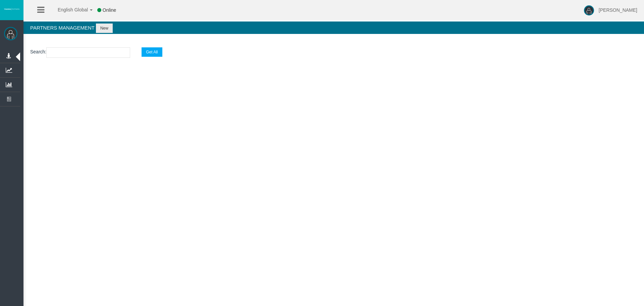 This screenshot has height=306, width=644. Describe the element at coordinates (151, 52) in the screenshot. I see `button: Get All` at that location.